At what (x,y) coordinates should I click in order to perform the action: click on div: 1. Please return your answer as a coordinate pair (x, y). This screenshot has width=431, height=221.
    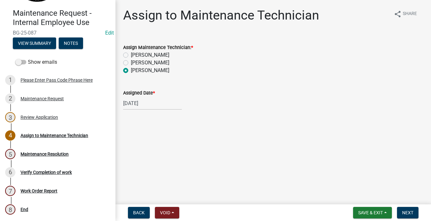
    Looking at the image, I should click on (10, 80).